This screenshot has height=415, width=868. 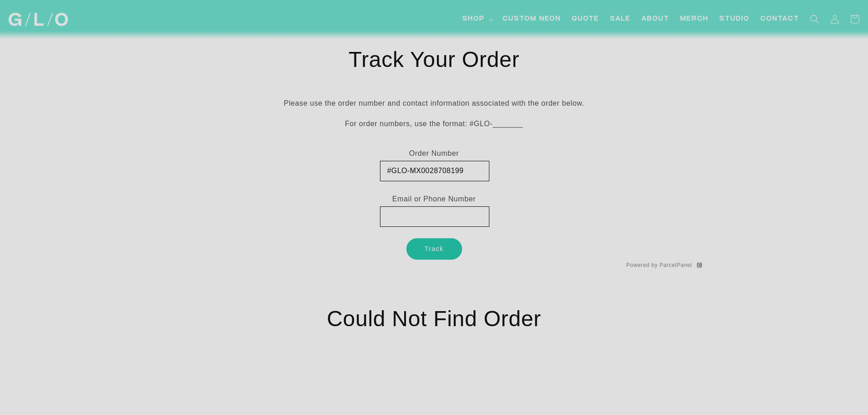 What do you see at coordinates (38, 20) in the screenshot?
I see `a: GLO Studio` at bounding box center [38, 20].